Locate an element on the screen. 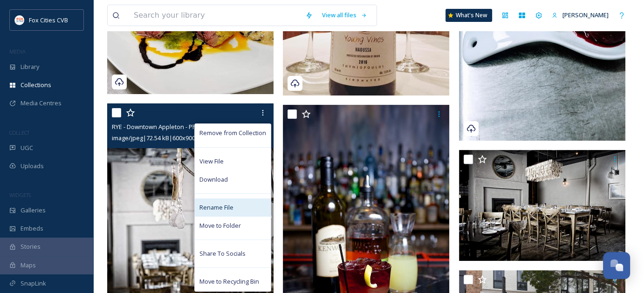 This screenshot has width=644, height=293. span: Library is located at coordinates (30, 67).